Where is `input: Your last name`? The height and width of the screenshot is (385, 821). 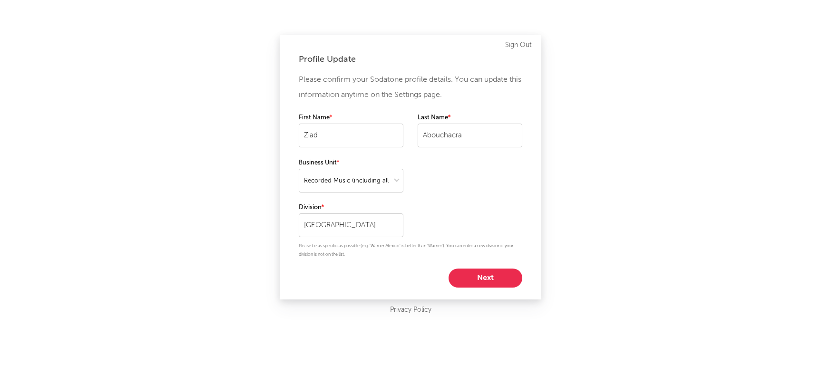
input: Your last name is located at coordinates (470, 136).